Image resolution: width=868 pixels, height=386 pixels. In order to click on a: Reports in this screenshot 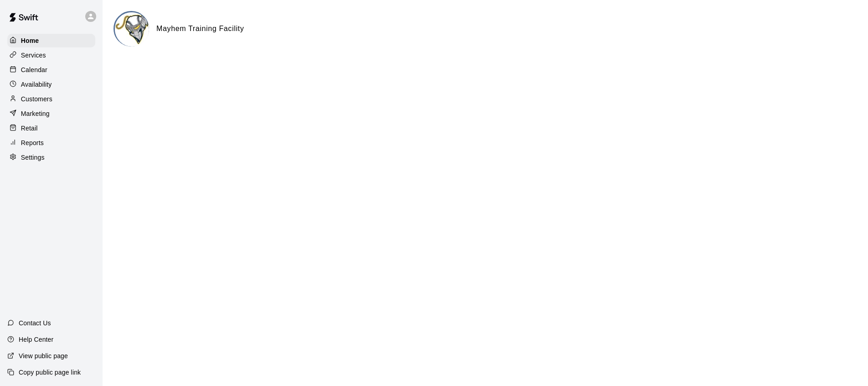, I will do `click(51, 142)`.